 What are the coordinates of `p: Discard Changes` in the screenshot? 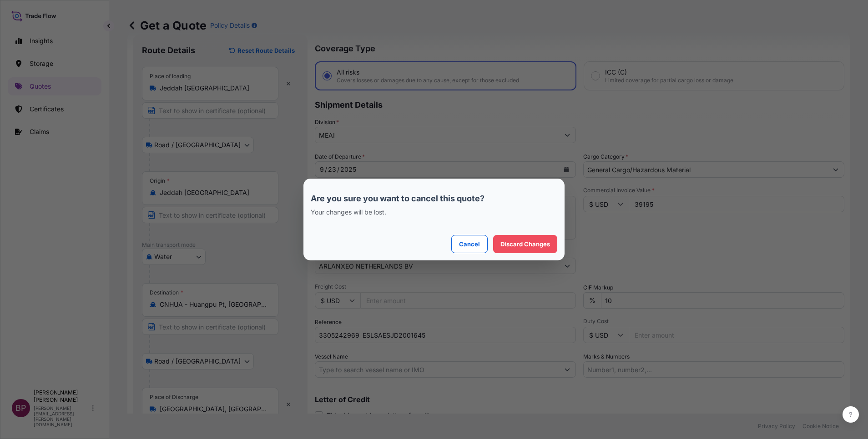 It's located at (525, 244).